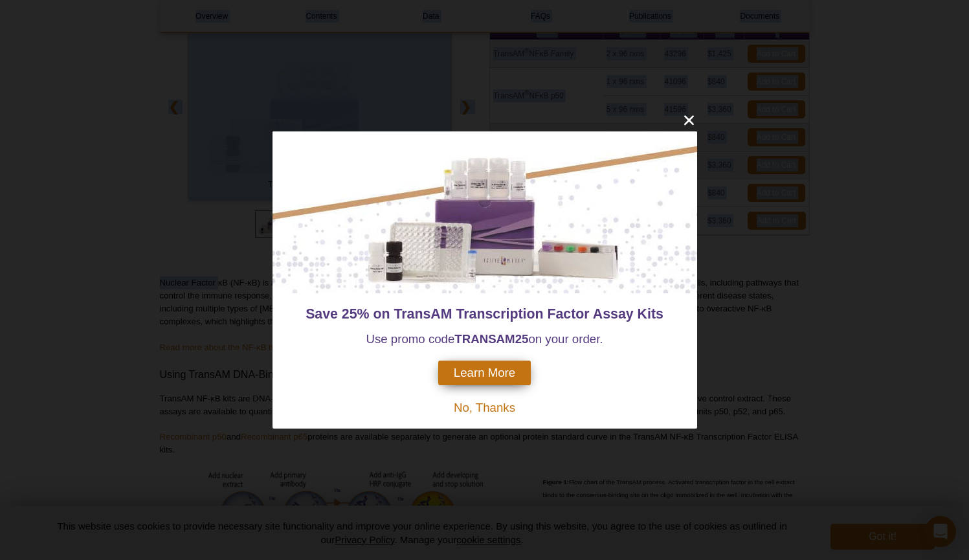  What do you see at coordinates (484, 373) in the screenshot?
I see `span: Learn More` at bounding box center [484, 373].